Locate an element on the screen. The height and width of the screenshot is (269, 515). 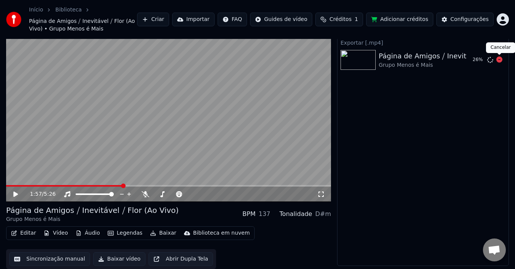
button: Adicionar créditos is located at coordinates (400, 19).